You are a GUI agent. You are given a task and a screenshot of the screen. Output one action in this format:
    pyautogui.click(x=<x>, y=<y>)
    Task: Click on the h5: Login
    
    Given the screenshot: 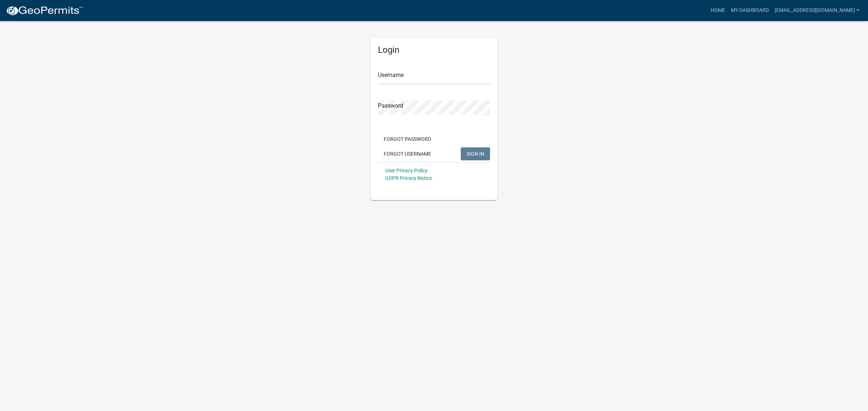 What is the action you would take?
    pyautogui.click(x=434, y=50)
    